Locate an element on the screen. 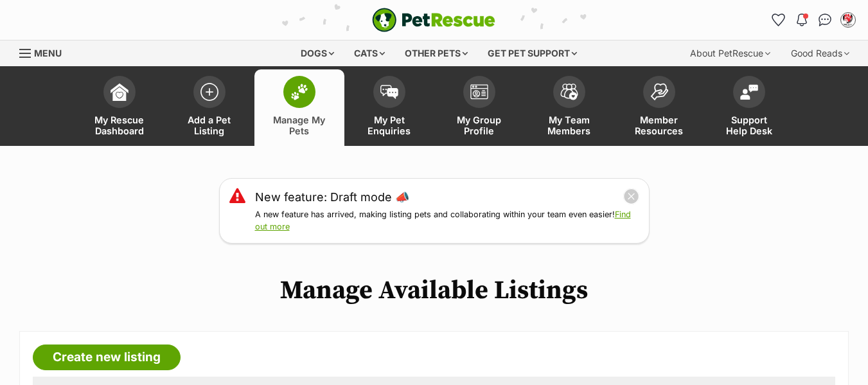 The height and width of the screenshot is (385, 868). button: close is located at coordinates (630, 196).